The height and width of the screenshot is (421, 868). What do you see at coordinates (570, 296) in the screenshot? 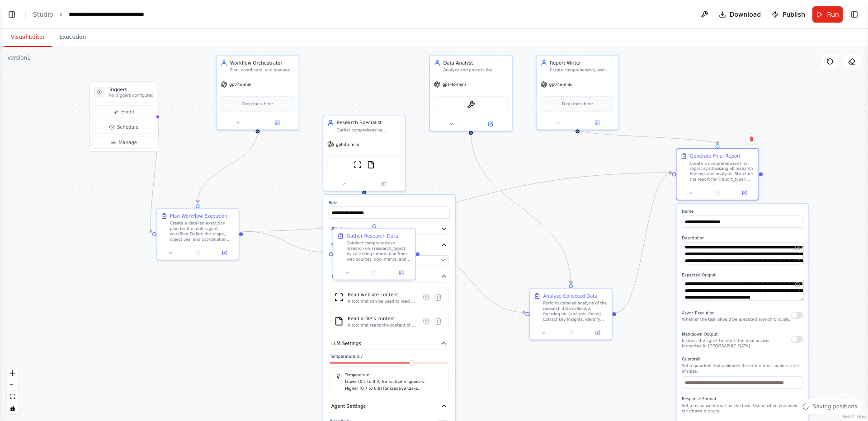
I see `div: Analyze Collected Data` at bounding box center [570, 296].